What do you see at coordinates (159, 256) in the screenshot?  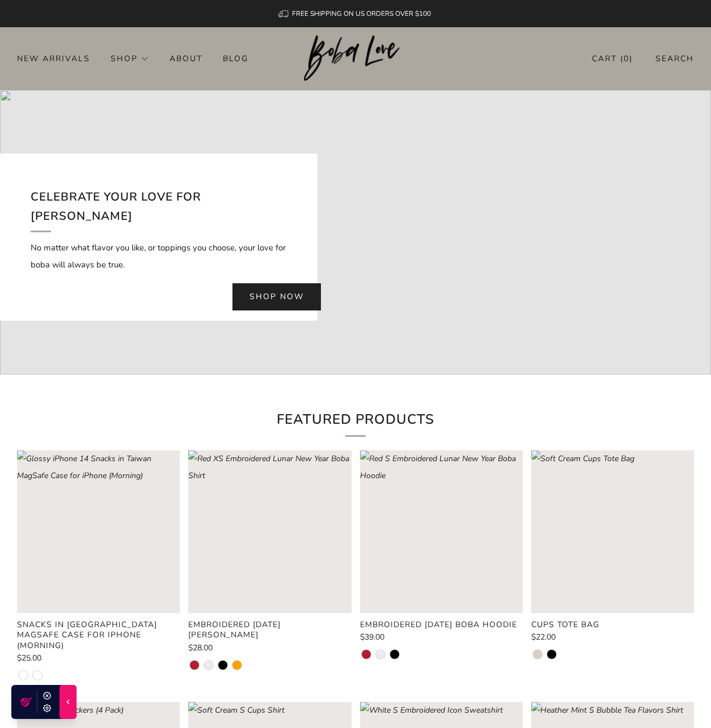 I see `p: No matter what flavor you like, or toppings you choose, your love for boba will always be true.` at bounding box center [159, 256].